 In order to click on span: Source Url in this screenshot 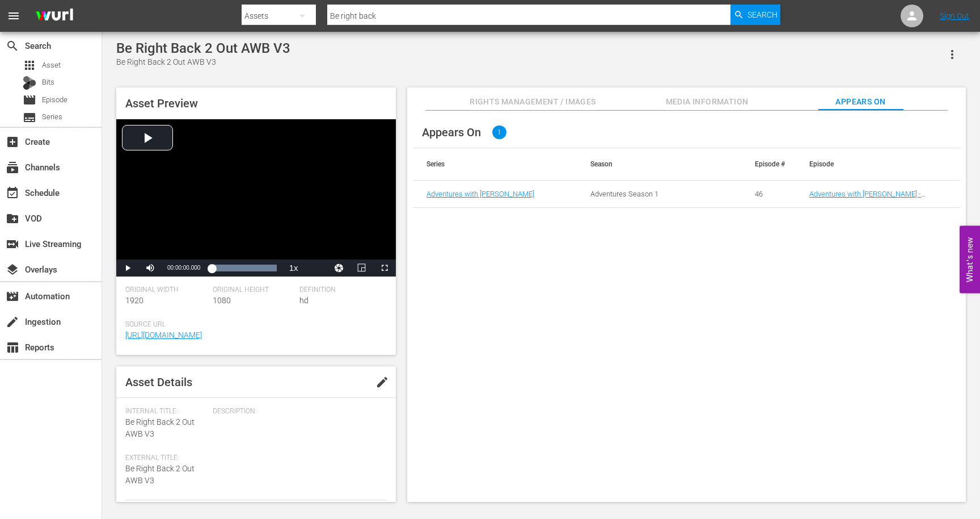, I will do `click(253, 325)`.